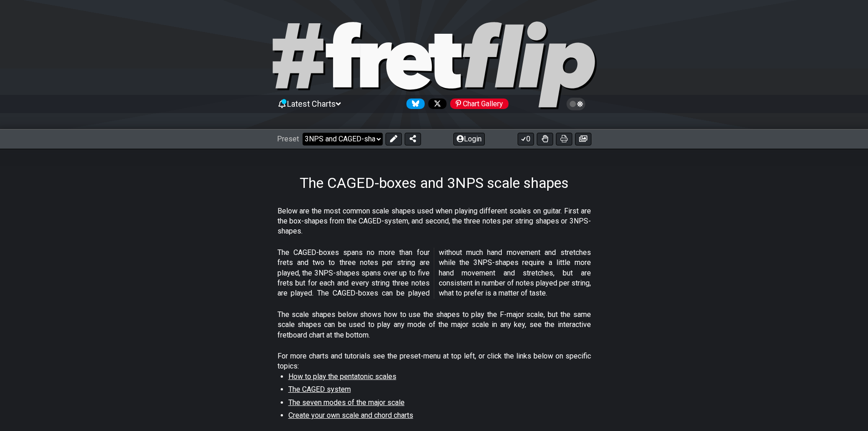 The height and width of the screenshot is (431, 868). I want to click on span: Toggle light / dark theme, so click(576, 104).